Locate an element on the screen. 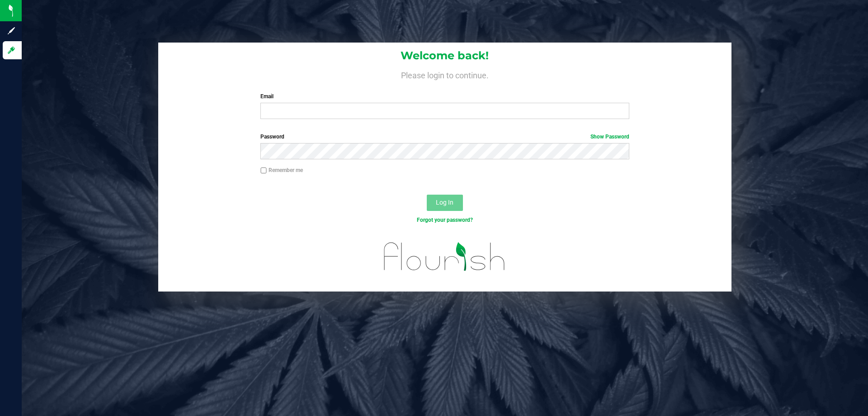 The image size is (868, 416). span: Password is located at coordinates (272, 137).